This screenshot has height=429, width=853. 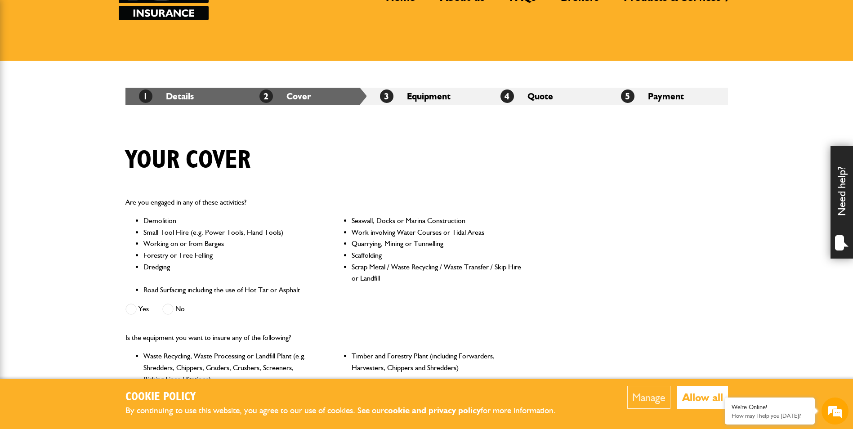 I want to click on li: Working on or from Barges, so click(x=228, y=244).